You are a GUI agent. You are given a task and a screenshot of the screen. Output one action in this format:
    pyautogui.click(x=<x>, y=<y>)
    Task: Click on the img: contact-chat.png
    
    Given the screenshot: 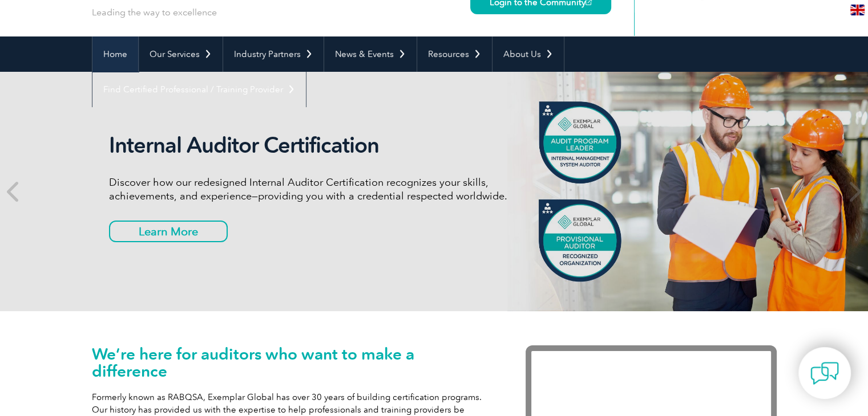 What is the action you would take?
    pyautogui.click(x=825, y=373)
    